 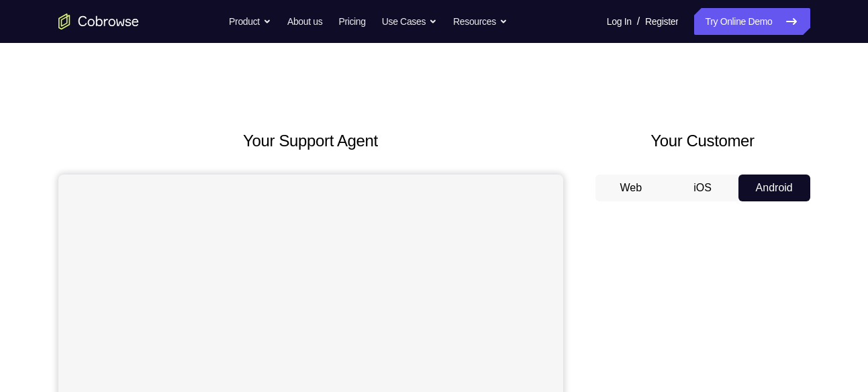 What do you see at coordinates (774, 188) in the screenshot?
I see `button: Android` at bounding box center [774, 188].